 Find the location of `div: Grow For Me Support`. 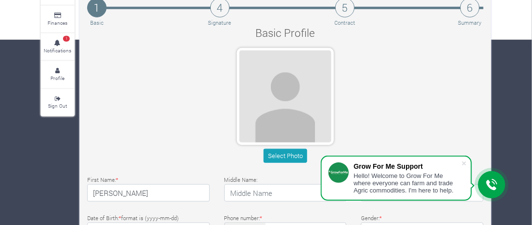

div: Grow For Me Support is located at coordinates (408, 166).